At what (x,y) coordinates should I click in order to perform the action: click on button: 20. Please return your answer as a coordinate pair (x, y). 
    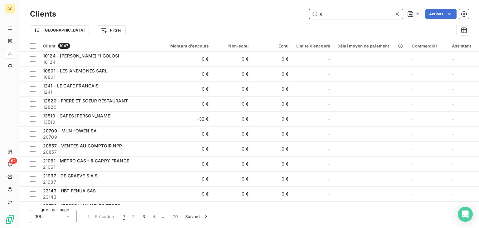
    Looking at the image, I should click on (175, 216).